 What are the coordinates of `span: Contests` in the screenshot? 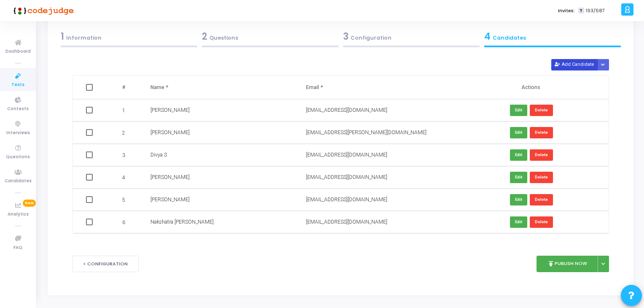 It's located at (18, 109).